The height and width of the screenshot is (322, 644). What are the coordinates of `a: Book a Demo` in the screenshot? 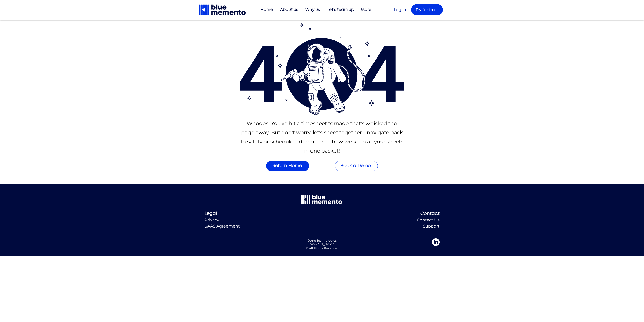 It's located at (356, 166).